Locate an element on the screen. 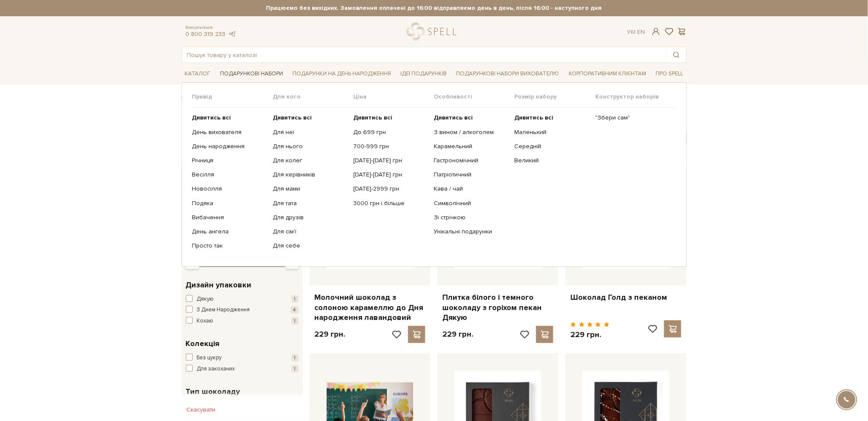 This screenshot has width=868, height=421. span: Конструктор наборів is located at coordinates (636, 97).